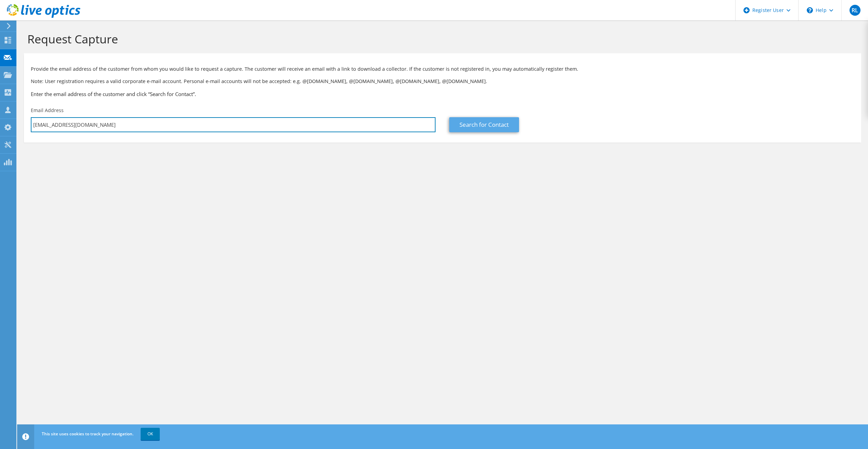  Describe the element at coordinates (442, 94) in the screenshot. I see `h3: Enter the email address of the customer and click “Search for Contact”.` at that location.